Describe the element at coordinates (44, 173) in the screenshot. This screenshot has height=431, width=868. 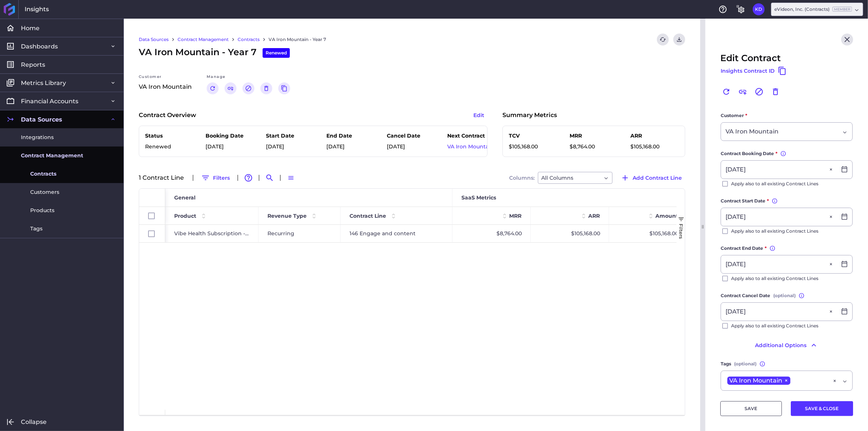
I see `span: Contracts` at that location.